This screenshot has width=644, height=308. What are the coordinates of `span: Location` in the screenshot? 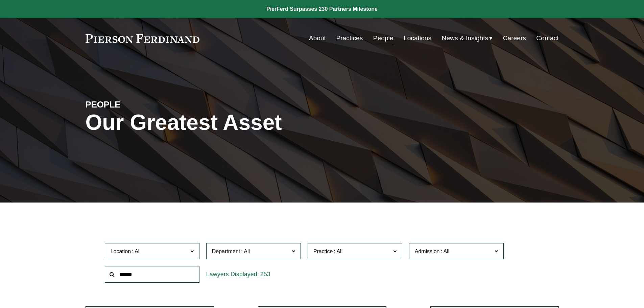 It's located at (120, 251).